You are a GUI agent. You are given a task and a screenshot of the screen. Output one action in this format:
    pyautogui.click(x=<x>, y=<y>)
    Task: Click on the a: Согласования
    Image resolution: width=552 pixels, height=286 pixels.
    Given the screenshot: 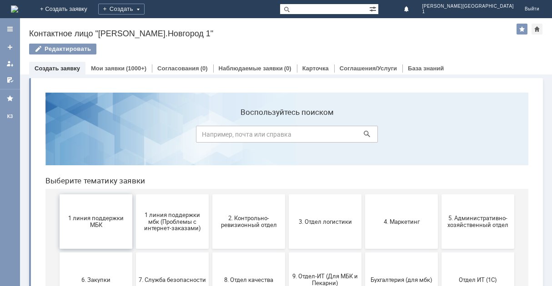 What is the action you would take?
    pyautogui.click(x=178, y=68)
    